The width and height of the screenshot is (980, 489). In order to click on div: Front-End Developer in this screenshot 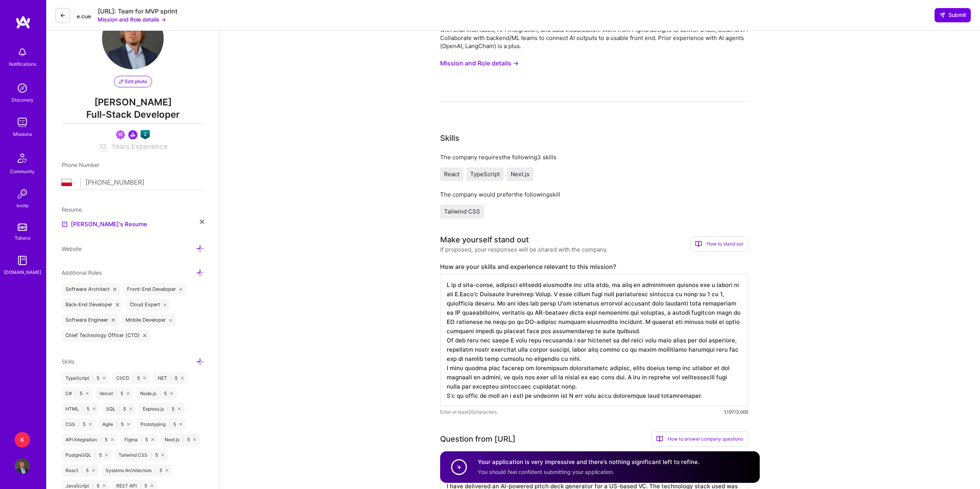, I will do `click(155, 289)`.